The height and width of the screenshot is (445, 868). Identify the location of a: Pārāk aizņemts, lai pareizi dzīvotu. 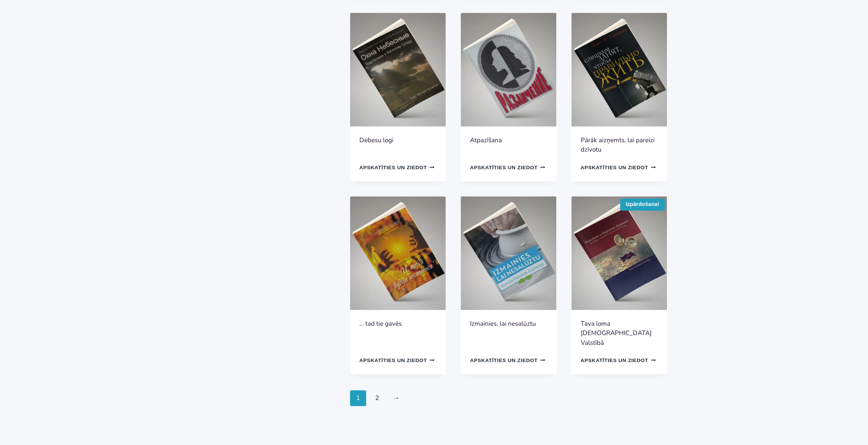
(617, 144).